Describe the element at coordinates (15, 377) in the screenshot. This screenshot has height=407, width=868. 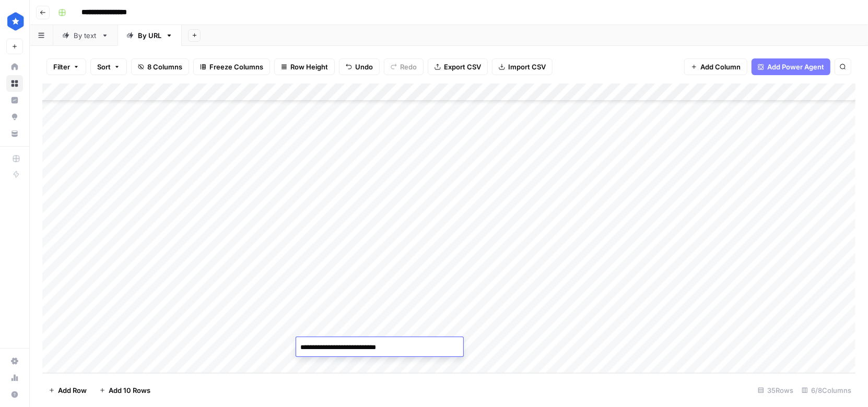
I see `a: Usage` at that location.